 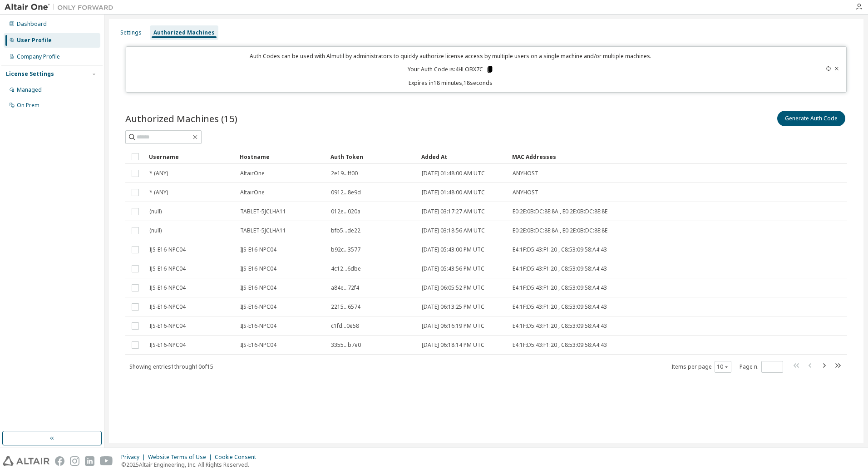 What do you see at coordinates (191, 464) in the screenshot?
I see `p: © 2025 Altair Engineering, Inc. All Rights Reserved.` at bounding box center [191, 464].